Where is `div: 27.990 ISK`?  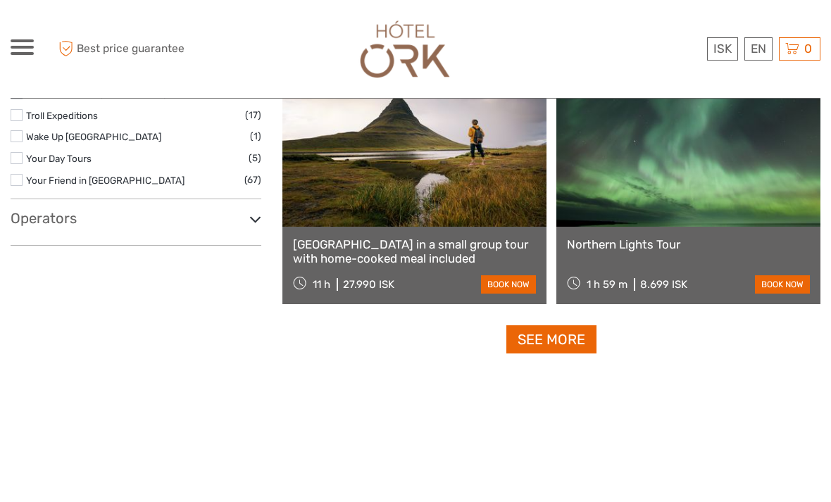 div: 27.990 ISK is located at coordinates (368, 284).